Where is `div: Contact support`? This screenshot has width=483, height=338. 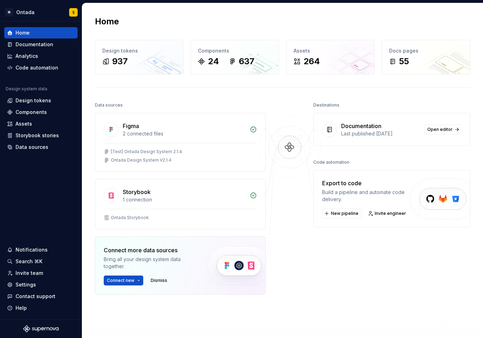 div: Contact support is located at coordinates (35, 296).